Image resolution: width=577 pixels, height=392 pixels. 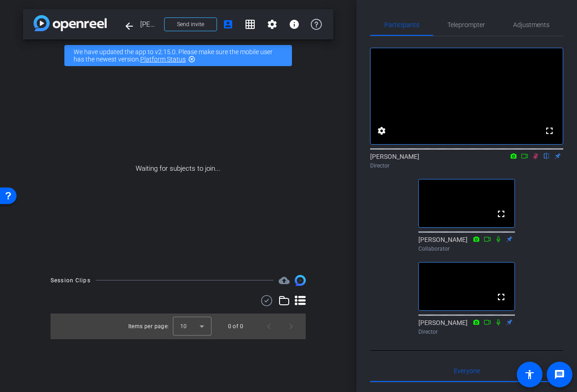 What do you see at coordinates (559, 375) in the screenshot?
I see `mat-icon: message` at bounding box center [559, 375].